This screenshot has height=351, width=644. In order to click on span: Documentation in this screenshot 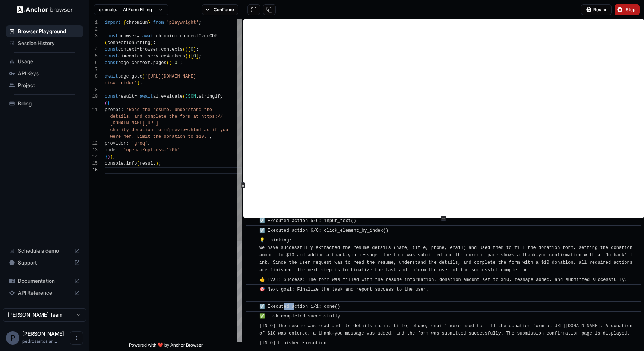, I will do `click(44, 281)`.